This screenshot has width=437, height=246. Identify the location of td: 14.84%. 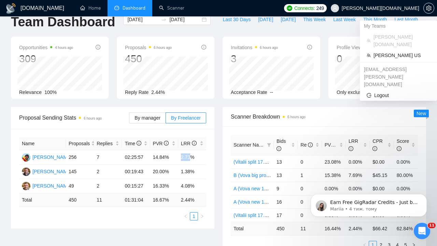
(164, 157).